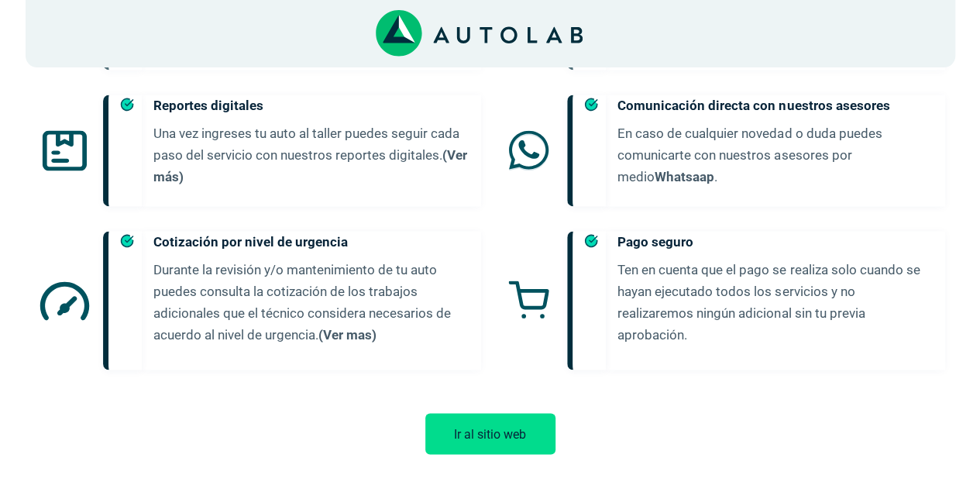 The width and height of the screenshot is (980, 489). What do you see at coordinates (774, 106) in the screenshot?
I see `h5: Comunicación directa con nuestros asesores` at bounding box center [774, 106].